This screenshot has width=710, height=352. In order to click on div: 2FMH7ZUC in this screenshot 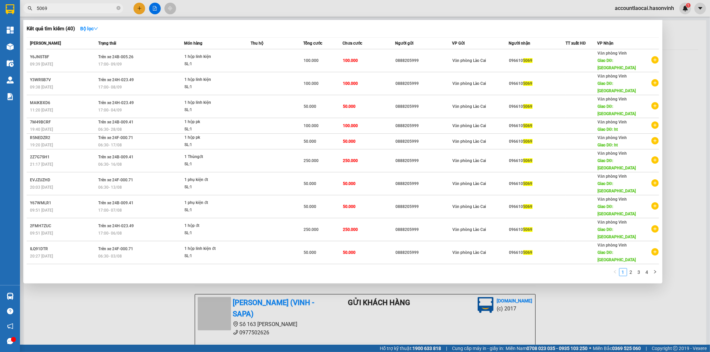, I will do `click(63, 226)`.